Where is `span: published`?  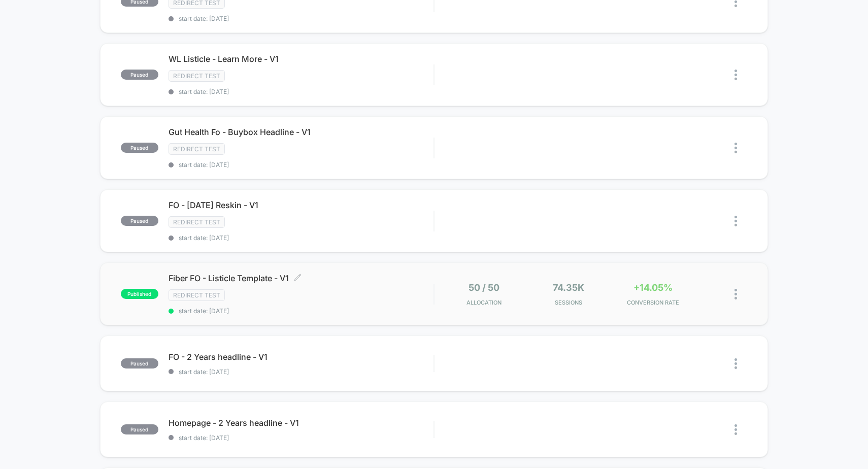 span: published is located at coordinates (139, 294).